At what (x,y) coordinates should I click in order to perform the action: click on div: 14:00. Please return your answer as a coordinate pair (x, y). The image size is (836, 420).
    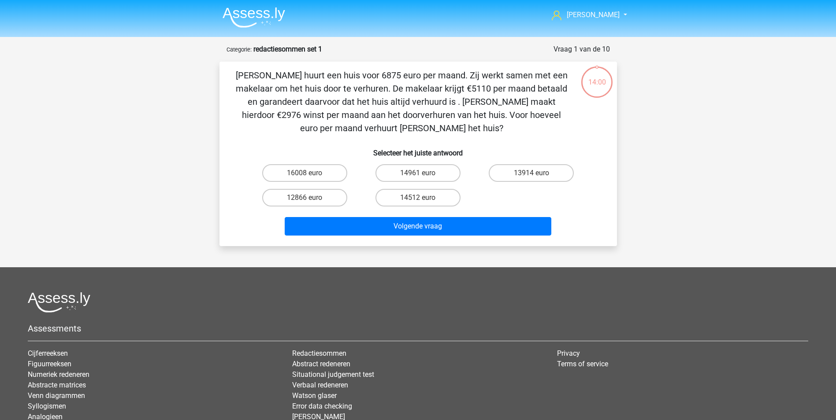
    Looking at the image, I should click on (596, 77).